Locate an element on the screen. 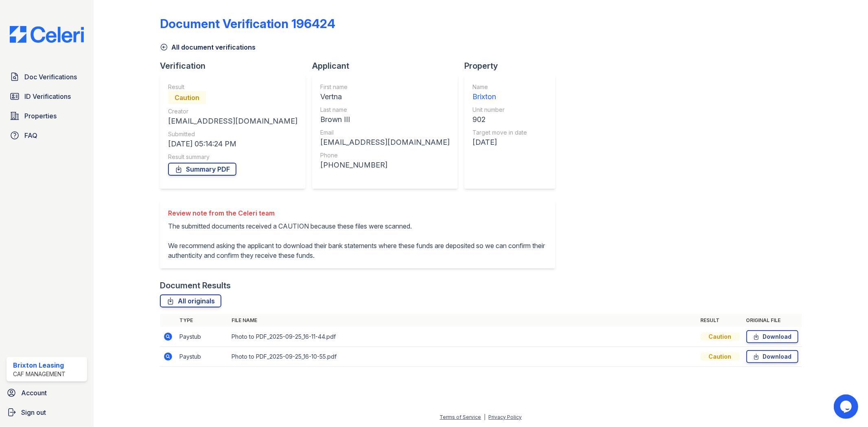  td: Photo to PDF_2025-09-25_16-11-44.pdf is located at coordinates (463, 337).